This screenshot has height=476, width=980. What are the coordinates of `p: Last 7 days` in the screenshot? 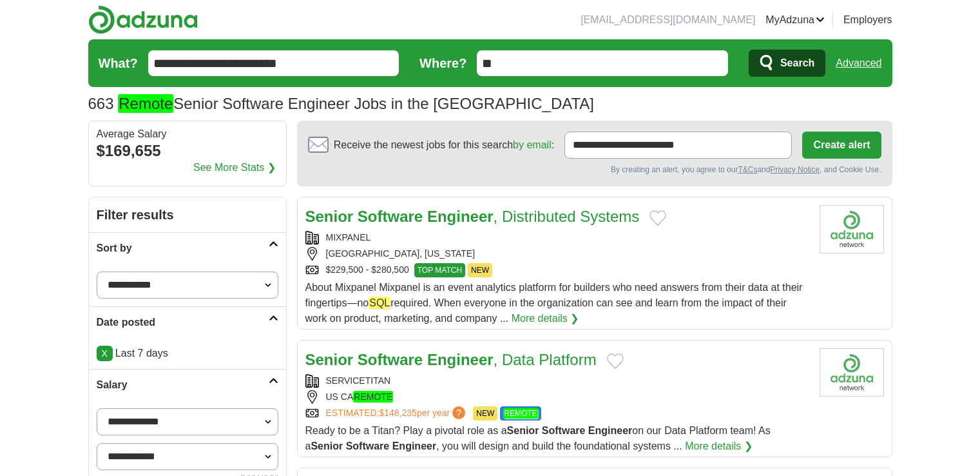 It's located at (187, 353).